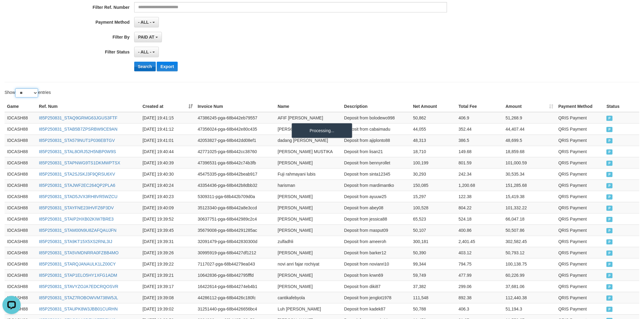 The image size is (644, 319). I want to click on a: I85P250831_STAZ7ROBOWVM738W5JL, so click(79, 298).